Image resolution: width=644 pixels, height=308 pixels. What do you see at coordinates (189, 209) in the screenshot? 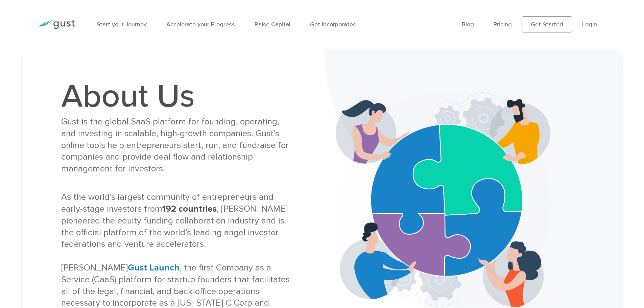
I see `strong: 192 countries` at bounding box center [189, 209].